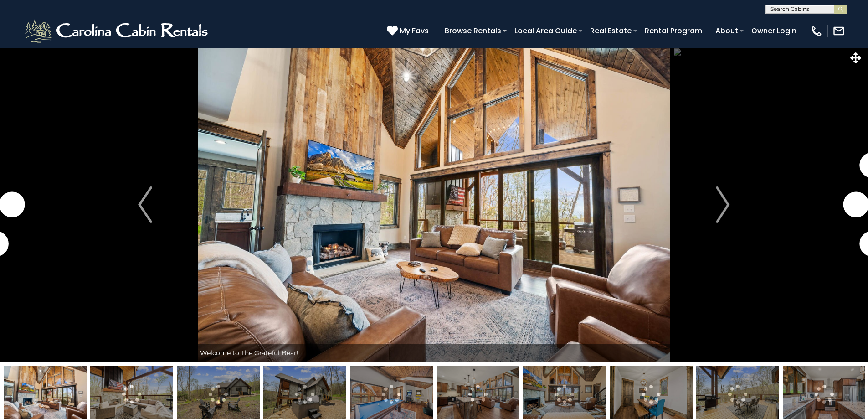  Describe the element at coordinates (723, 205) in the screenshot. I see `button: Next` at that location.